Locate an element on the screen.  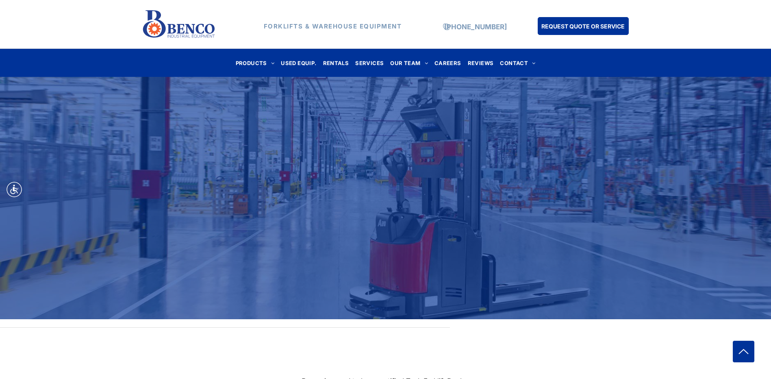
a: RENTALS is located at coordinates (336, 63).